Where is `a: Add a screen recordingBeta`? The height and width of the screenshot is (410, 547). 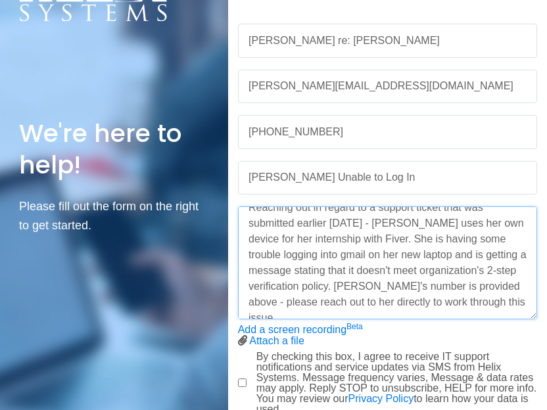
a: Add a screen recordingBeta is located at coordinates (301, 329).